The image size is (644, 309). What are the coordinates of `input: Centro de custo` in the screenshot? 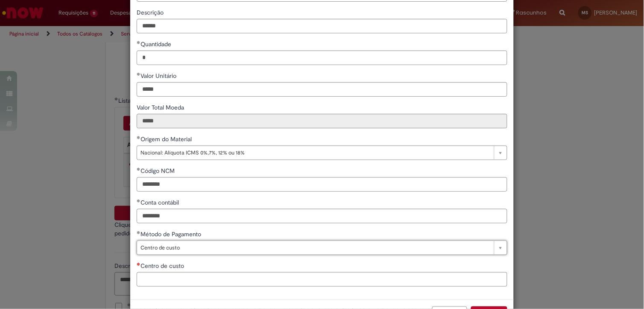 It's located at (322, 279).